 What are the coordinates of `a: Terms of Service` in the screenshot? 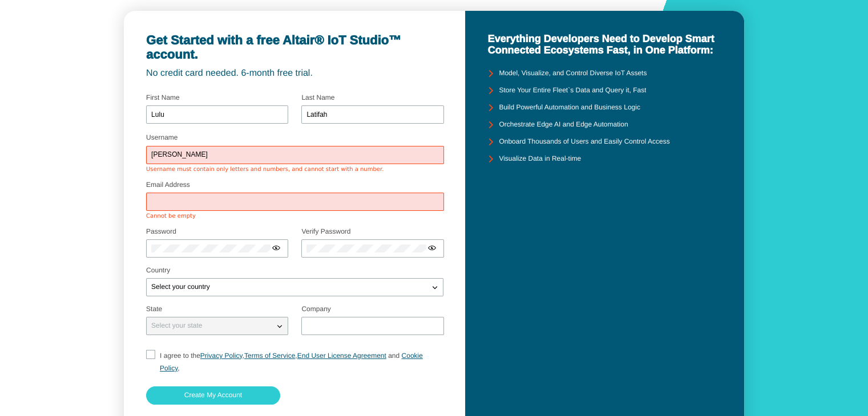 It's located at (269, 356).